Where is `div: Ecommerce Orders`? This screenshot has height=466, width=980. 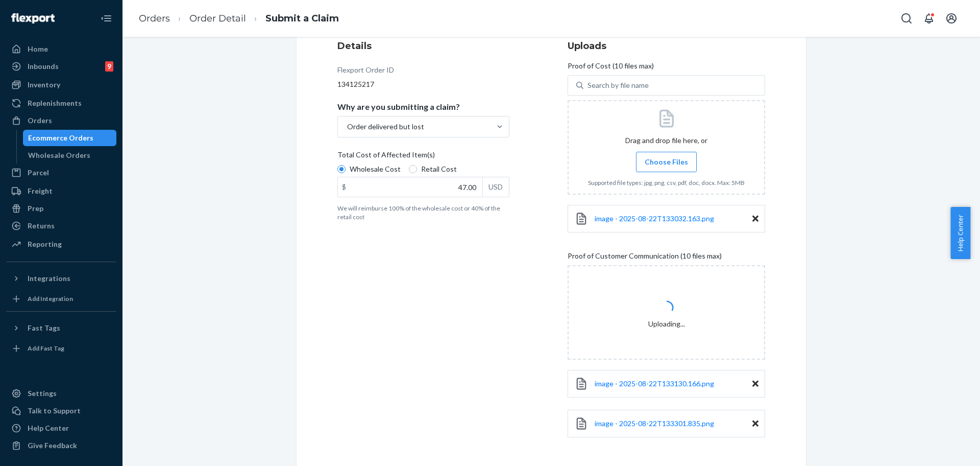 div: Ecommerce Orders is located at coordinates (61, 138).